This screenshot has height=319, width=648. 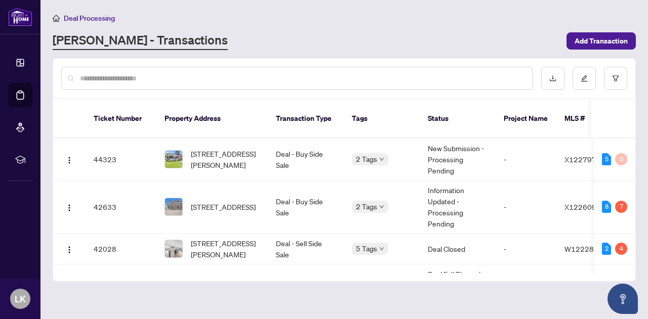 What do you see at coordinates (621, 207) in the screenshot?
I see `div: 7` at bounding box center [621, 207].